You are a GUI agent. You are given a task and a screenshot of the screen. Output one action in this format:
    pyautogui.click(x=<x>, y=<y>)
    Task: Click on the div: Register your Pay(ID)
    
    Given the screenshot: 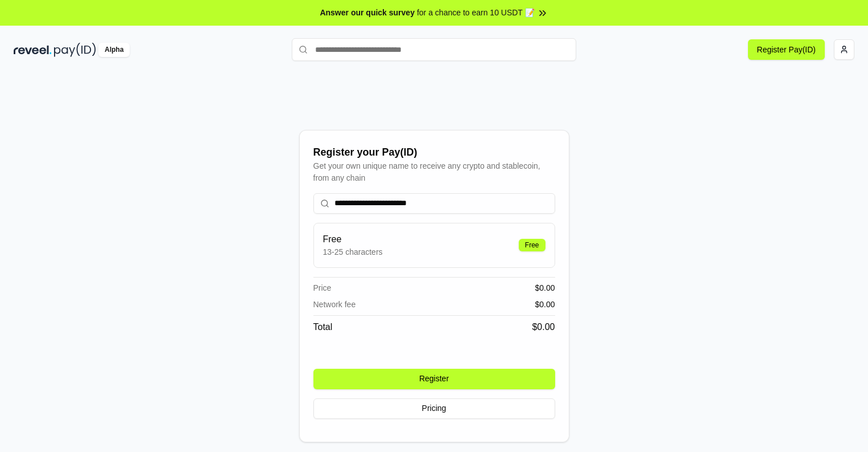 What is the action you would take?
    pyautogui.click(x=434, y=152)
    